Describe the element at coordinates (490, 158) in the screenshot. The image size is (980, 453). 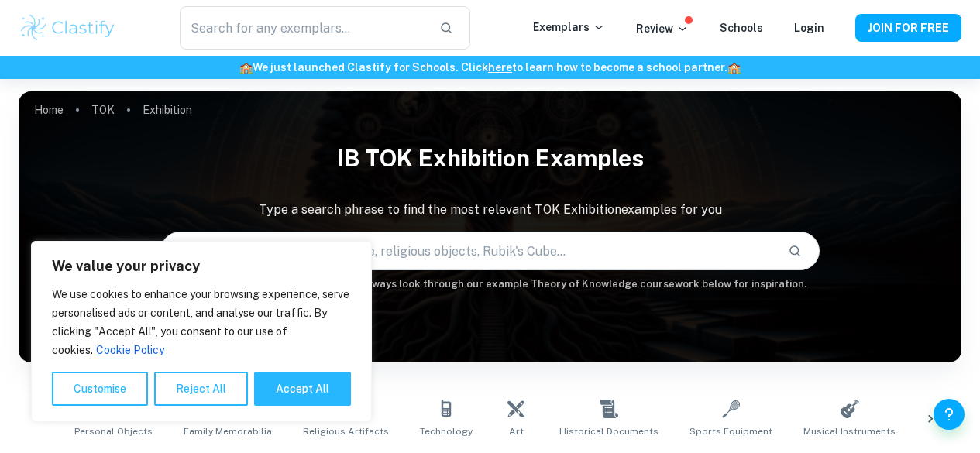
I see `h1: IB TOK Exhibition examples` at that location.